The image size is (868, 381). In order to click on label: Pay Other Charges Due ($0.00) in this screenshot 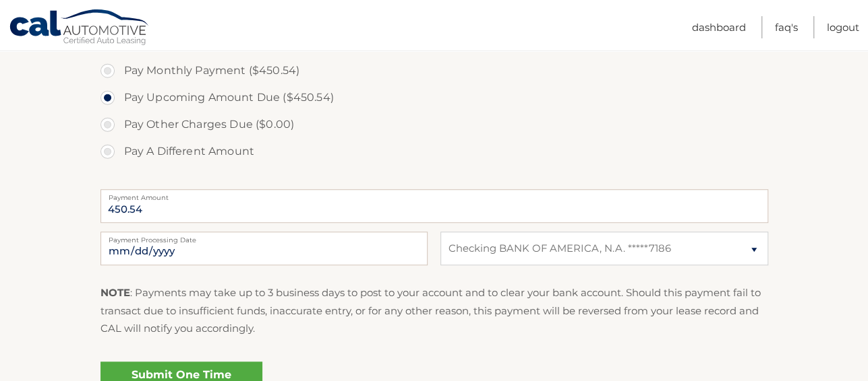, I will do `click(434, 124)`.